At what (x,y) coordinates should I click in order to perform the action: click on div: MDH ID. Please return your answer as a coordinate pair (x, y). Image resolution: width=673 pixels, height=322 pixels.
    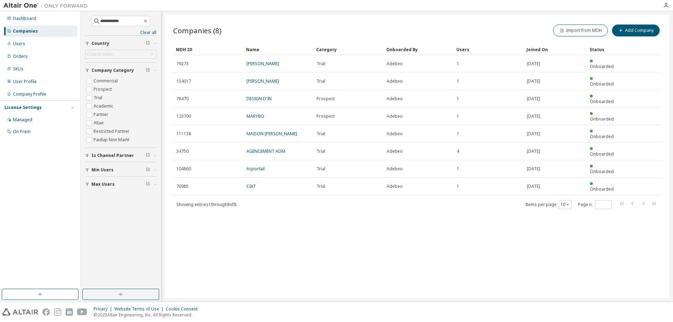
    Looking at the image, I should click on (208, 49).